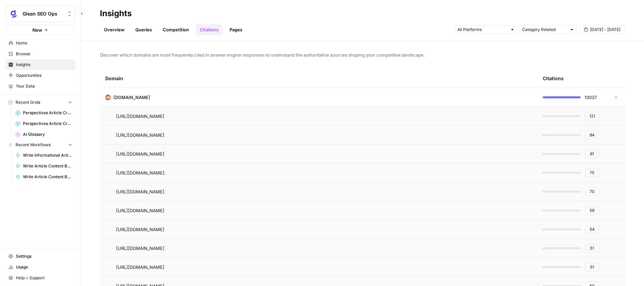 This screenshot has height=286, width=644. What do you see at coordinates (236, 29) in the screenshot?
I see `a: Pages` at bounding box center [236, 29].